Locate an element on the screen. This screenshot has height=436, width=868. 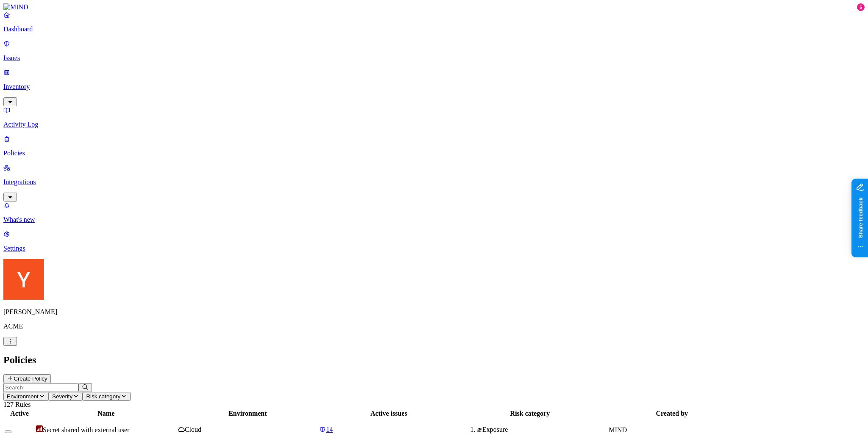
p: Inventory is located at coordinates (434, 87).